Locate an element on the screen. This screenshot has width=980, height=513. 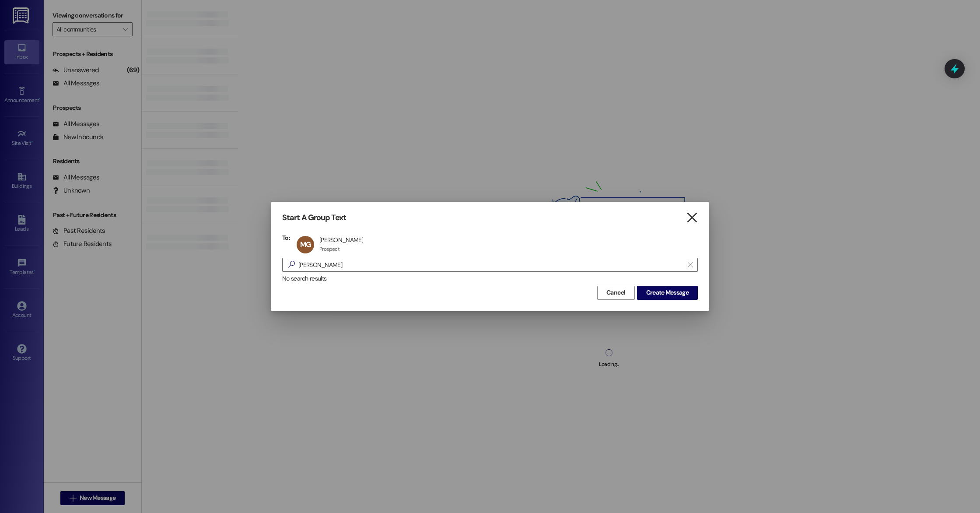
h3: To: is located at coordinates (287, 238).